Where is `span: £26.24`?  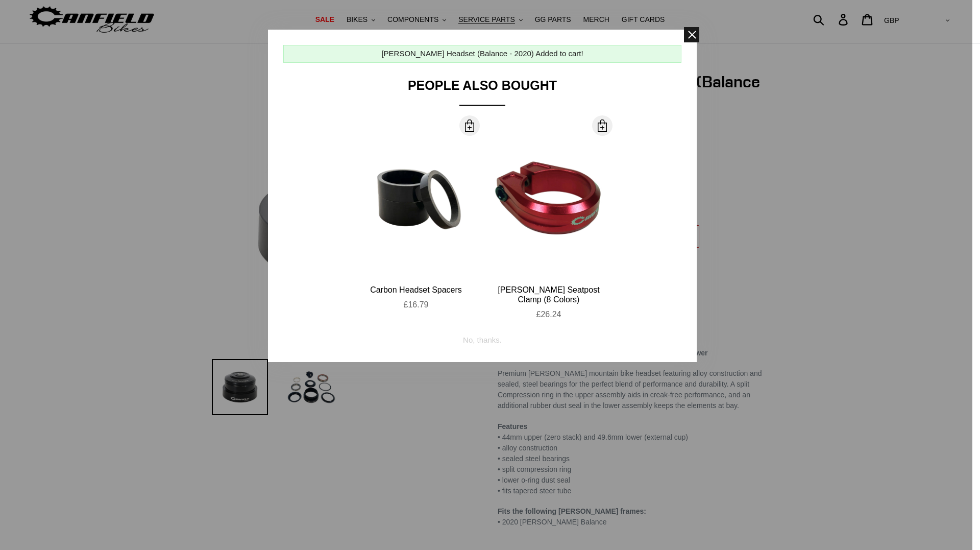 span: £26.24 is located at coordinates (548, 314).